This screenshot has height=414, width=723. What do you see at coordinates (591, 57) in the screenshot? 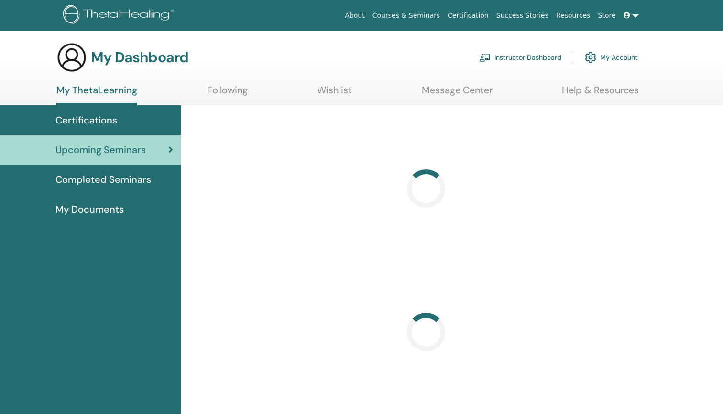
I see `img: cog.svg` at bounding box center [591, 57].